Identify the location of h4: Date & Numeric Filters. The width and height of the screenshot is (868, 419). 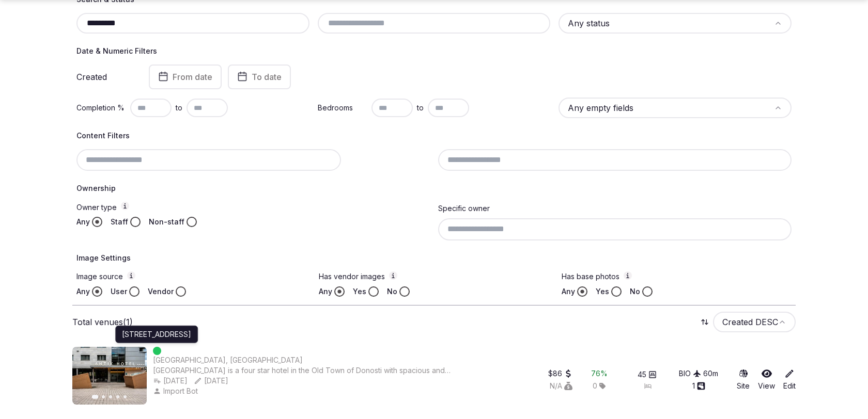
(434, 51).